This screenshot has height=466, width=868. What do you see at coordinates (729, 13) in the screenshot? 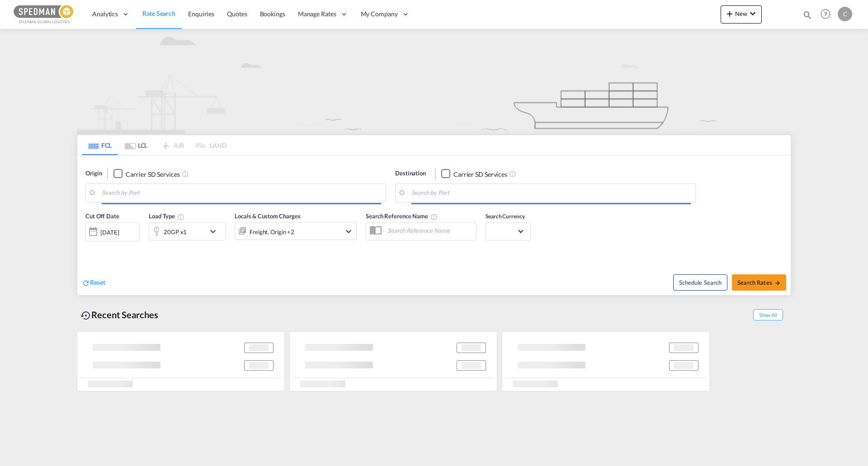
I see `md-icon: icon-plus 400-fg` at bounding box center [729, 13].